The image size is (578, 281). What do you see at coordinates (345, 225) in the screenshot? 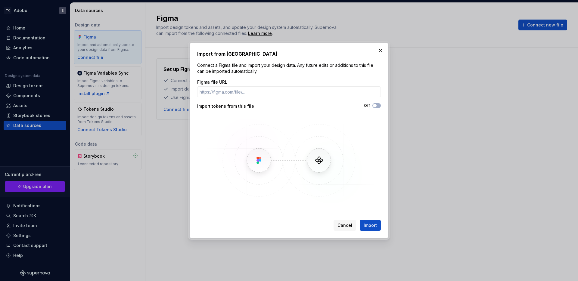
I see `button: Cancel` at bounding box center [345, 225].